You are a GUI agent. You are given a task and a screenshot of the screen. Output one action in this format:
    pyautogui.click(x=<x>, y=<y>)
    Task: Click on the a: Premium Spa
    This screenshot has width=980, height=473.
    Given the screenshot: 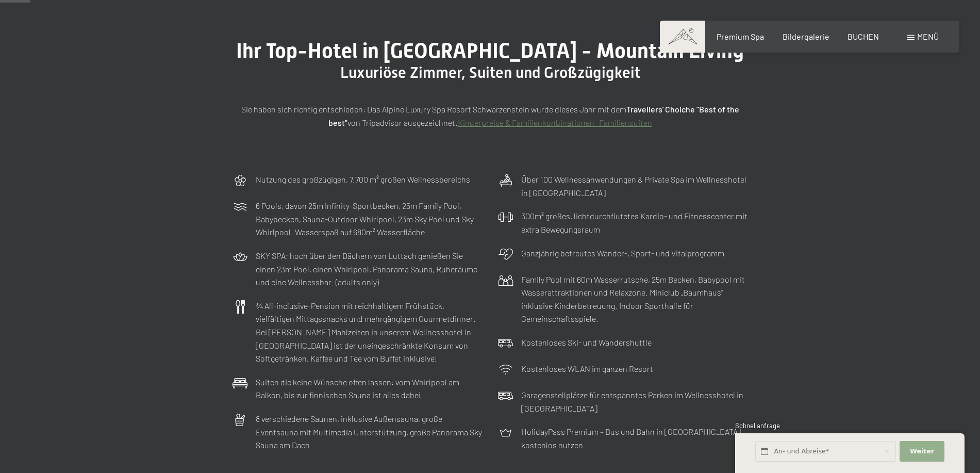 What is the action you would take?
    pyautogui.click(x=740, y=36)
    